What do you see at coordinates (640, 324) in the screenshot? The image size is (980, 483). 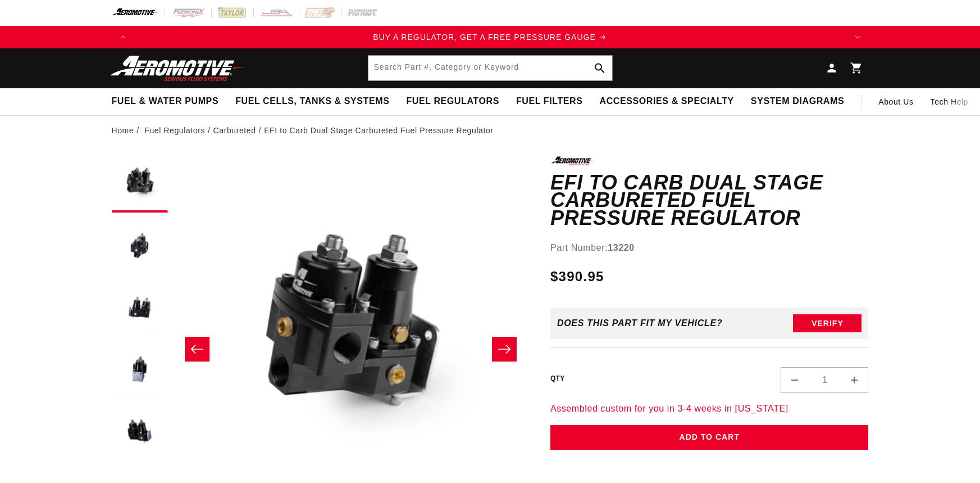 I see `div: Does This part fit My vehicle?` at bounding box center [640, 324].